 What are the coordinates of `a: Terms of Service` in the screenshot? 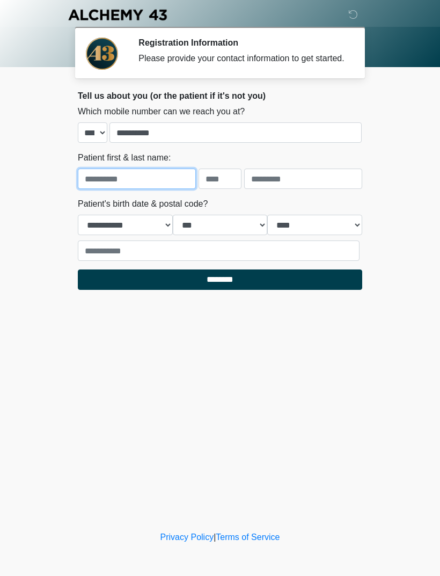 It's located at (247, 536).